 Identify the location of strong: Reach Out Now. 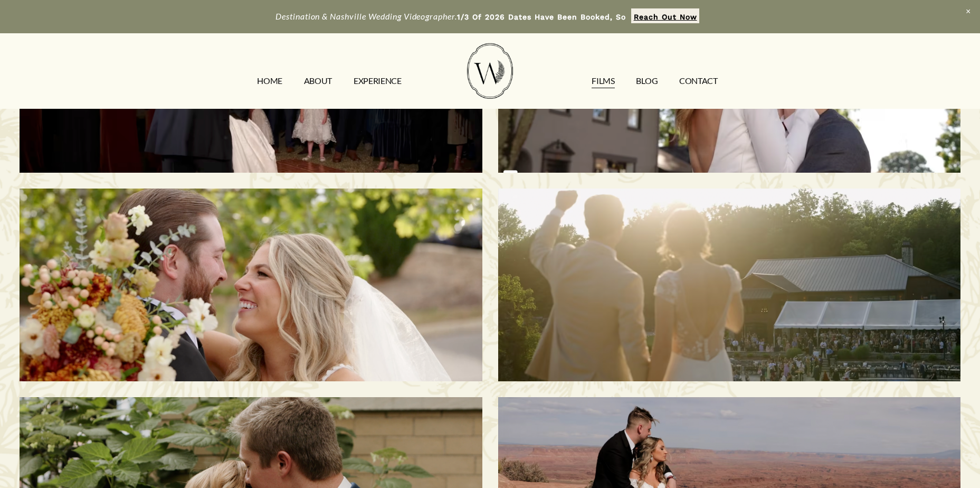
(666, 17).